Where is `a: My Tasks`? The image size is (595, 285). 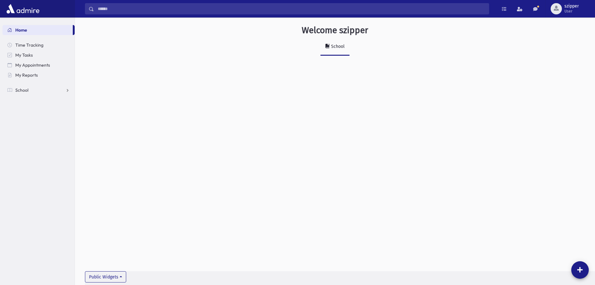 a: My Tasks is located at coordinates (38, 55).